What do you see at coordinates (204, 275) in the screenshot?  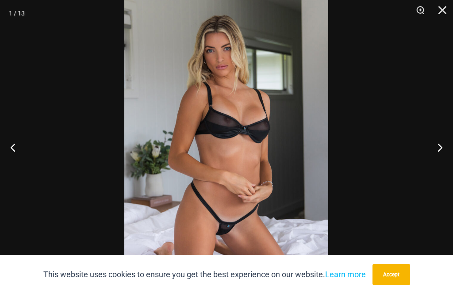 I see `p: This website uses cookies to ensure you get the best experience on our website.` at bounding box center [204, 275].